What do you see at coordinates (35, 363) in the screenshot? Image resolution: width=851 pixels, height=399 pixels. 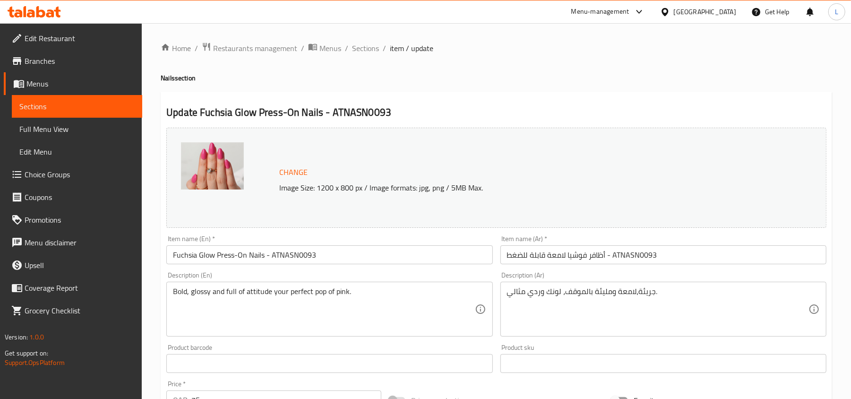 I see `a: Support.OpsPlatform` at bounding box center [35, 363].